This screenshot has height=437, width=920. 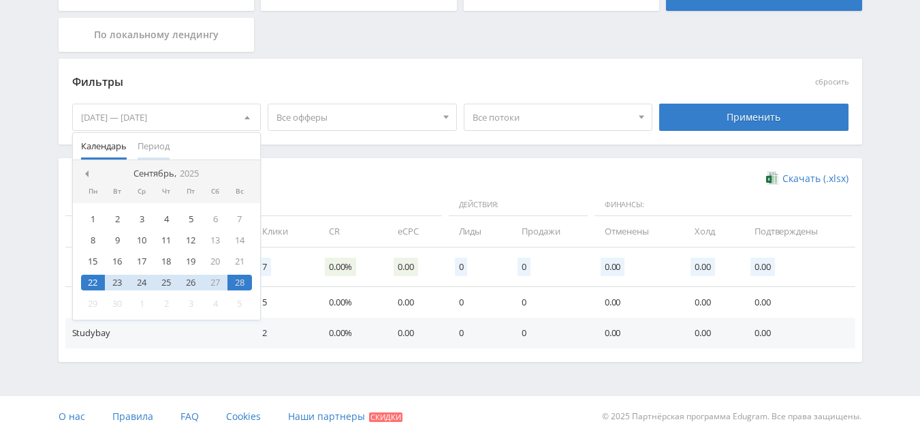 I want to click on span: Финансы:, so click(x=723, y=205).